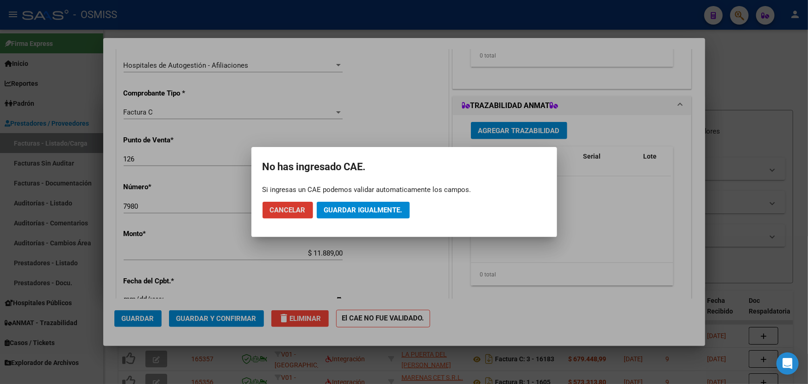 The width and height of the screenshot is (808, 384). Describe the element at coordinates (788, 363) in the screenshot. I see `div: Open Intercom Messenger` at that location.